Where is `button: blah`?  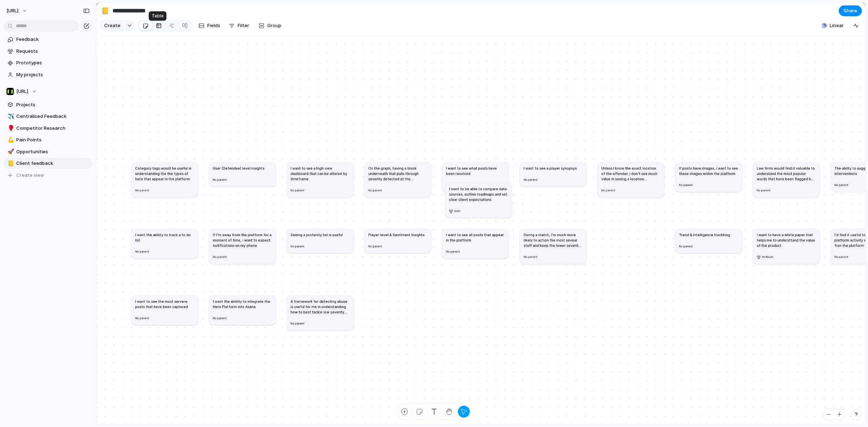 button: blah is located at coordinates (455, 211).